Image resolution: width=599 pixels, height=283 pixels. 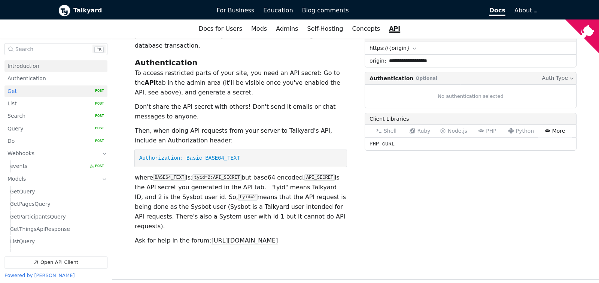 I want to click on a: Query POST, so click(x=56, y=128).